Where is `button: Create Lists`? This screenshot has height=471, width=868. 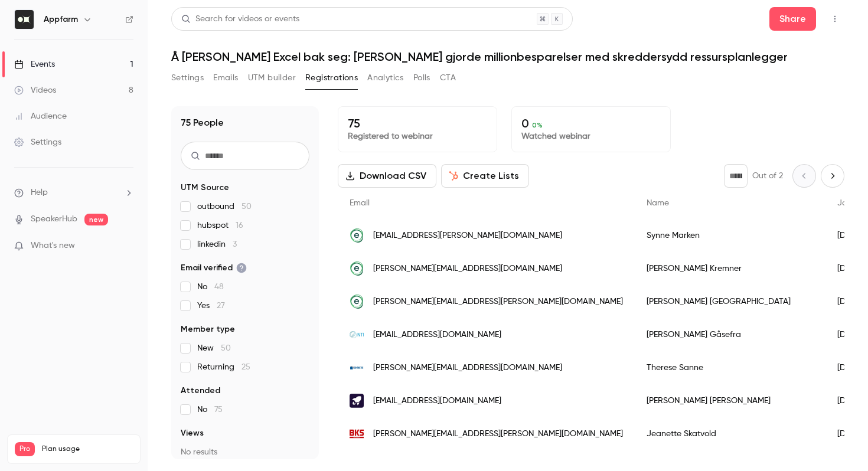
button: Create Lists is located at coordinates (484, 176).